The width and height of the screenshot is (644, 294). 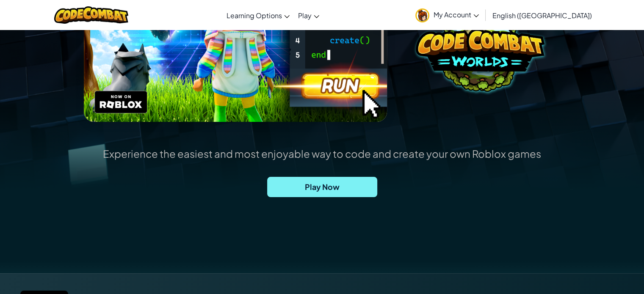 What do you see at coordinates (91, 15) in the screenshot?
I see `img: CodeCombat logo` at bounding box center [91, 15].